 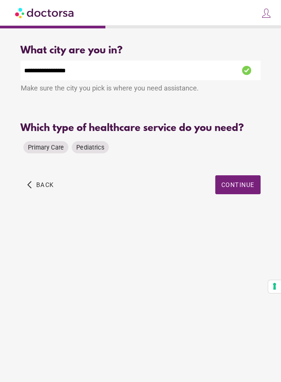 I want to click on div: What city are you in?, so click(x=140, y=51).